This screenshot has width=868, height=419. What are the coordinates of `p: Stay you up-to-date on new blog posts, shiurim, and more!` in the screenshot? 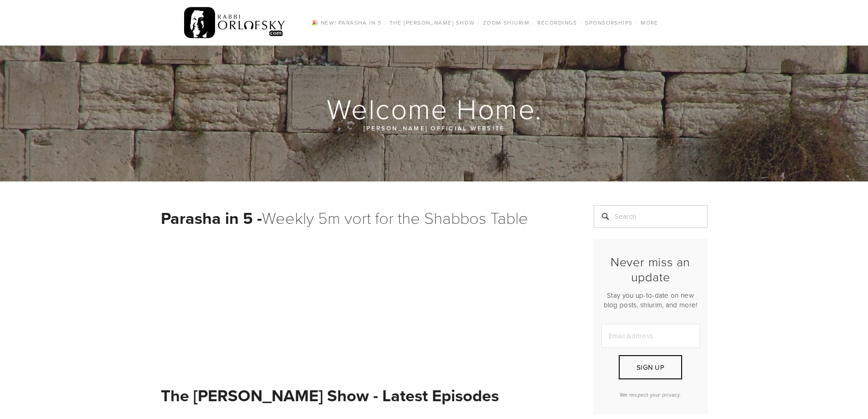 It's located at (651, 300).